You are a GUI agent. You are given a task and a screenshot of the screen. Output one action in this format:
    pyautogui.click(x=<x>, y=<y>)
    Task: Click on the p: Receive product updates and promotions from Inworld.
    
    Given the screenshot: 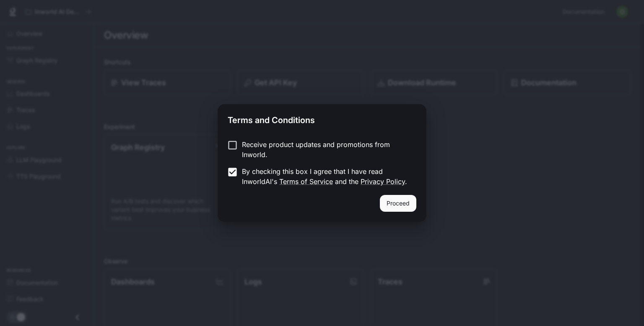 What is the action you would take?
    pyautogui.click(x=326, y=149)
    